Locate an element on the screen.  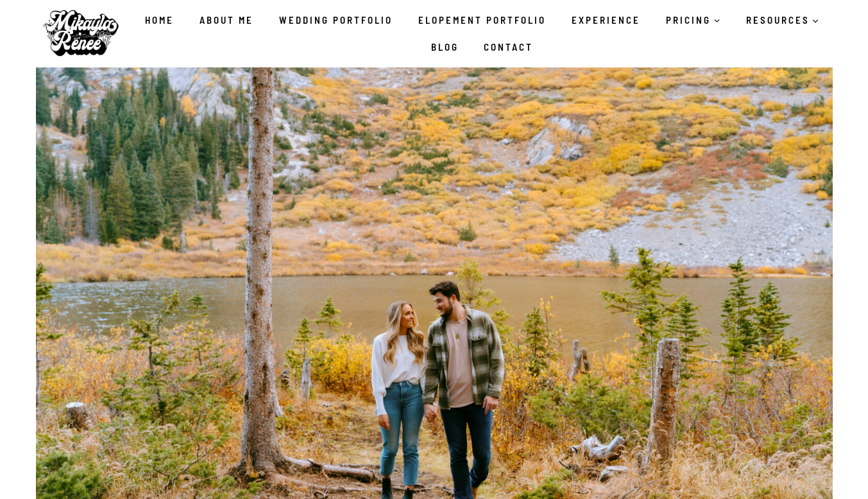
a: Elopement Portfolio is located at coordinates (482, 20).